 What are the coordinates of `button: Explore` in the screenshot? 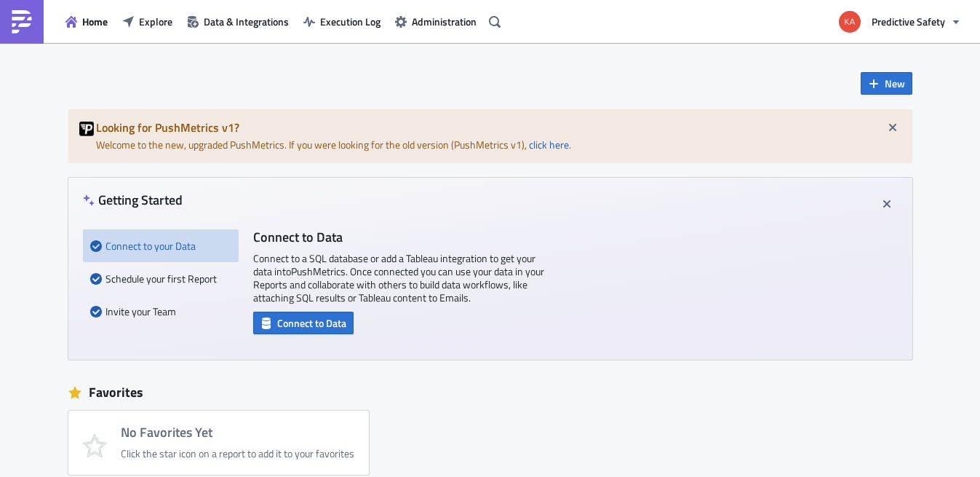 It's located at (147, 21).